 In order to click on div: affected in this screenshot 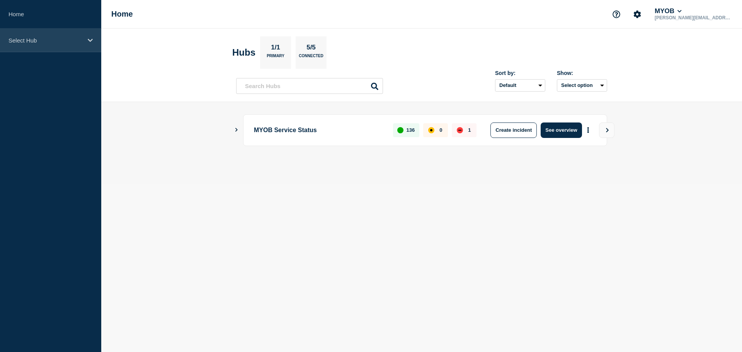, I will do `click(431, 130)`.